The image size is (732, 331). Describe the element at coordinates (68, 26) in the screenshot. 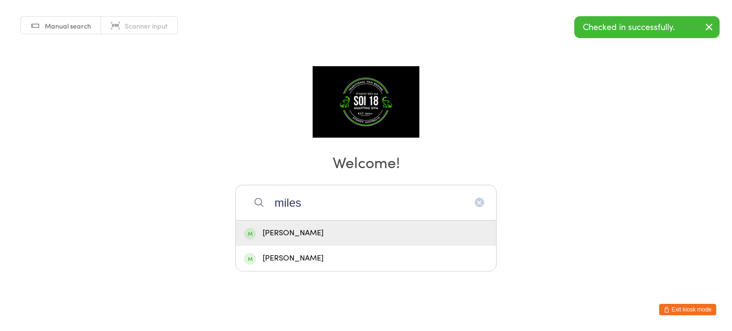

I see `span: Manual search` at that location.